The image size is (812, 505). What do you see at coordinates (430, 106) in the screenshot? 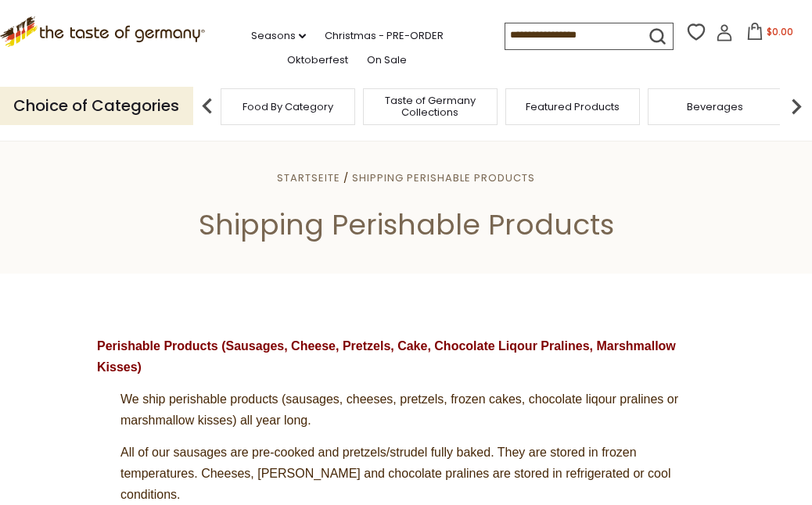
I see `span: Taste of Germany Collections` at bounding box center [430, 106].